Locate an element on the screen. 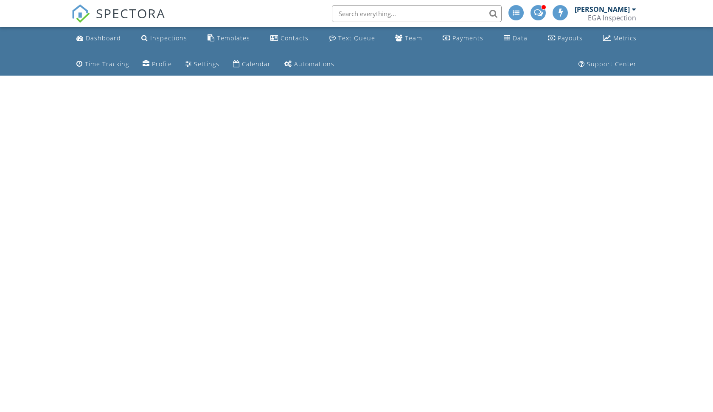  div: Payouts is located at coordinates (570, 38).